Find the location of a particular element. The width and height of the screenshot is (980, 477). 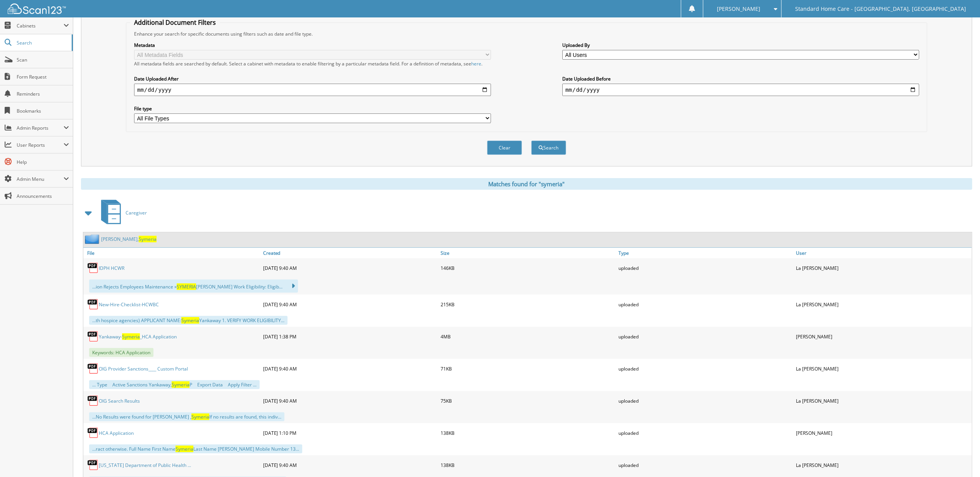

div: Enhance your search for specific documents using filters such as date and file type. is located at coordinates (527, 34).